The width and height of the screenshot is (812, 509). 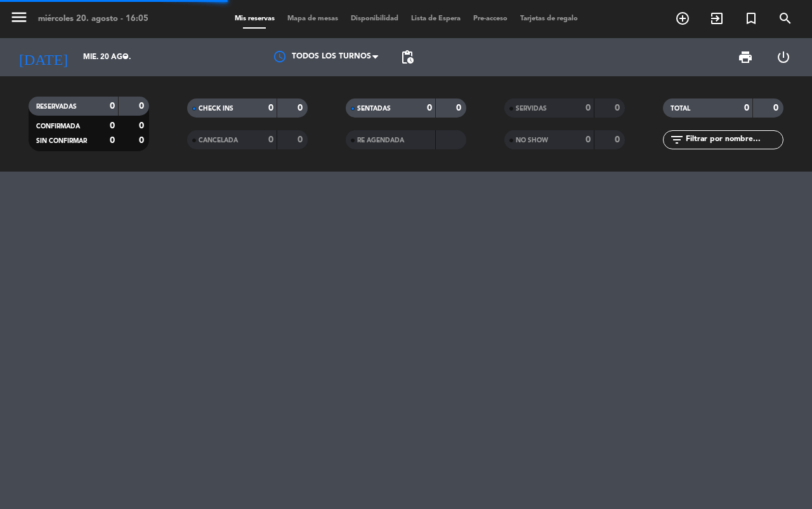 What do you see at coordinates (436, 19) in the screenshot?
I see `span: Lista de Espera` at bounding box center [436, 19].